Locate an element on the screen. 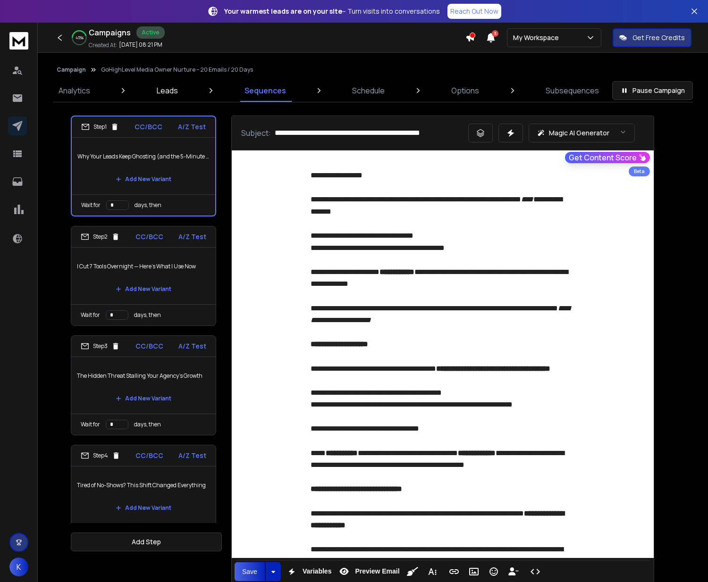 Image resolution: width=708 pixels, height=582 pixels. li: Step4CC/BCCA/Z TestTired of No-Shows? This Shift Changed EverythingAdd New VariantWait fordays, then is located at coordinates (143, 495).